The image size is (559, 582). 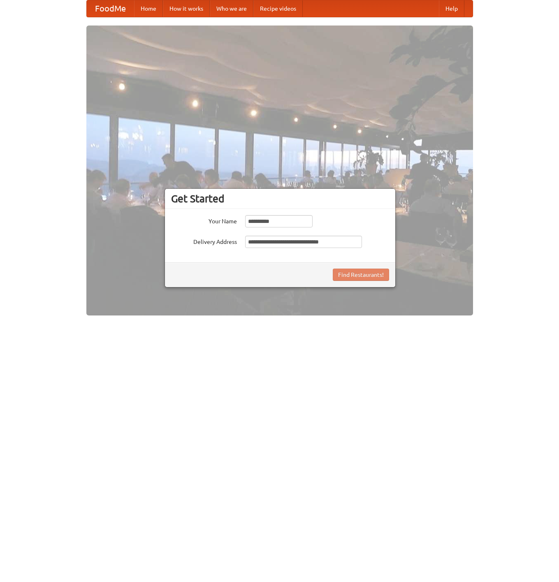 What do you see at coordinates (452, 9) in the screenshot?
I see `a: Help` at bounding box center [452, 9].